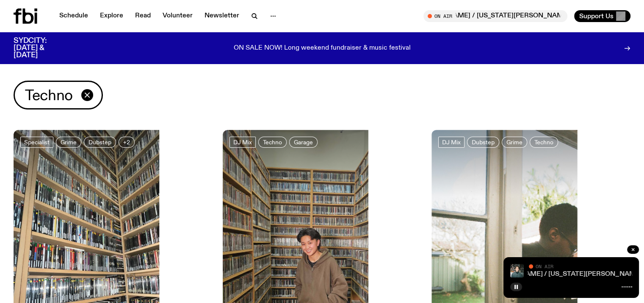 The image size is (644, 303). I want to click on a: Explore, so click(111, 17).